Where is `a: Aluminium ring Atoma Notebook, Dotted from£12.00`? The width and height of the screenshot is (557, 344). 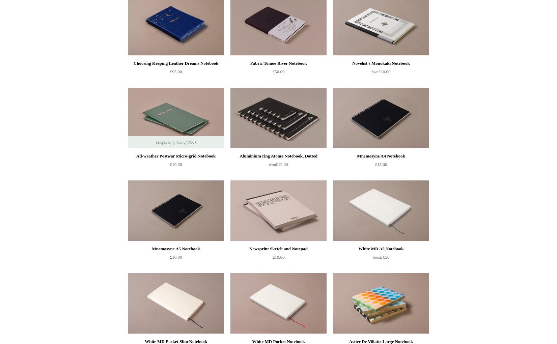
a: Aluminium ring Atoma Notebook, Dotted from£12.00 is located at coordinates (278, 166).